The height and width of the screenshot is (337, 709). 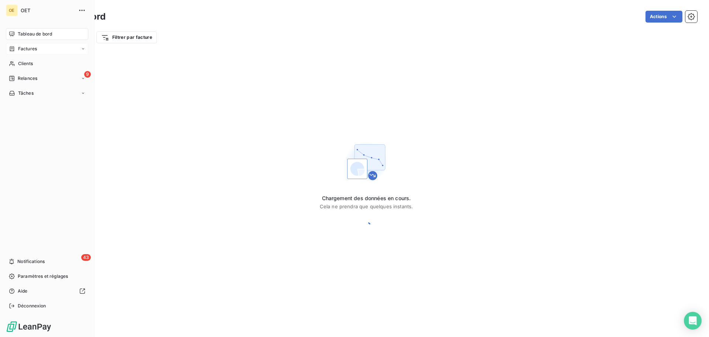 I want to click on span: Chargement des données en cours., so click(x=366, y=198).